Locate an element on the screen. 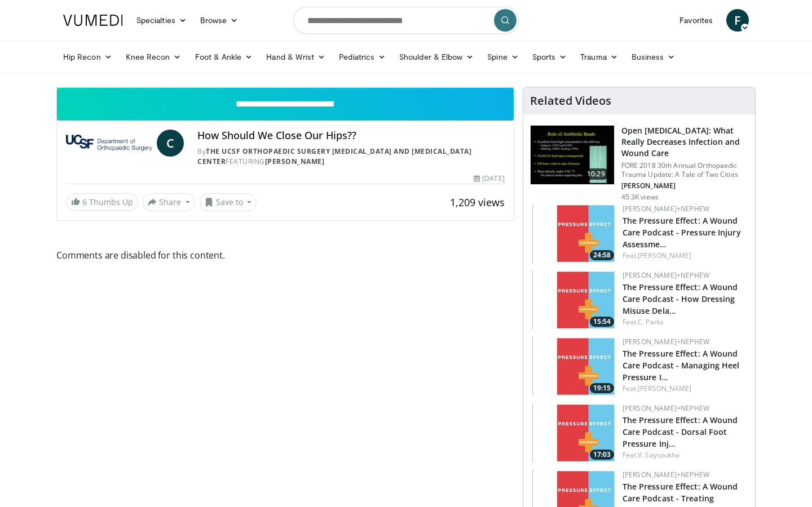 The image size is (812, 507). img: The UCSF Orthopaedic Surgery Arthritis and Joint Replacement Center is located at coordinates (109, 143).